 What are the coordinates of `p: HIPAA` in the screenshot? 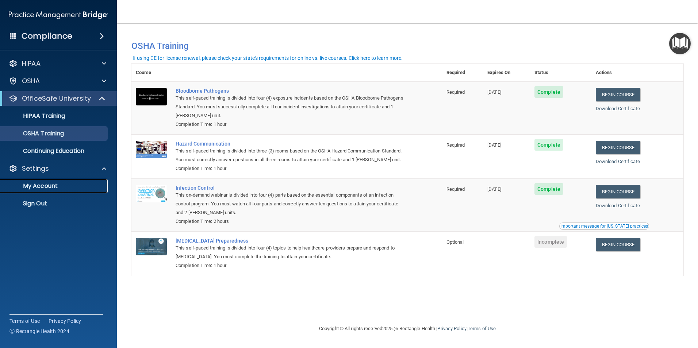 It's located at (31, 64).